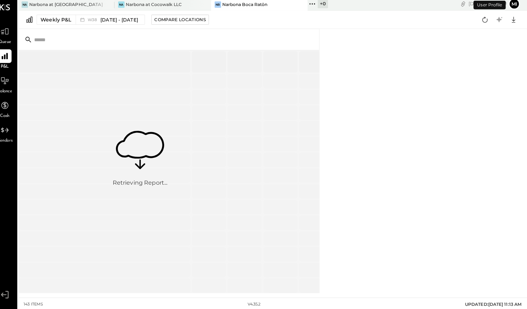  What do you see at coordinates (514, 7) in the screenshot?
I see `button: Mi` at bounding box center [514, 7].